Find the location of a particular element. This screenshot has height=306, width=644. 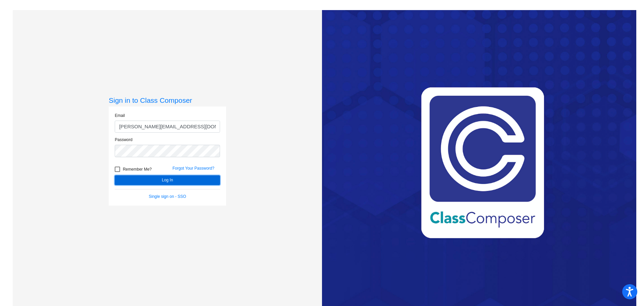

label: Email is located at coordinates (120, 116).